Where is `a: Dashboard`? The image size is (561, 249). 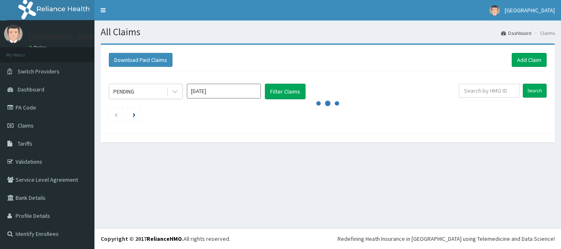
a: Dashboard is located at coordinates (516, 33).